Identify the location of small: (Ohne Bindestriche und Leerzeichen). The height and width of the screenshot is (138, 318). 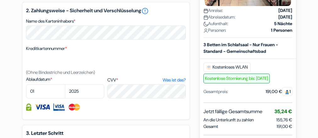
(61, 72).